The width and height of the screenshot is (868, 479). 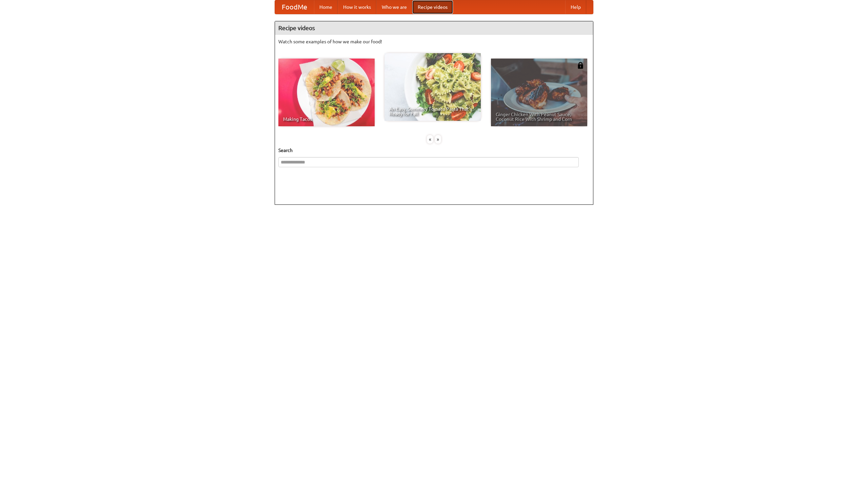 I want to click on p: Watch some examples of how we make our food!, so click(x=434, y=42).